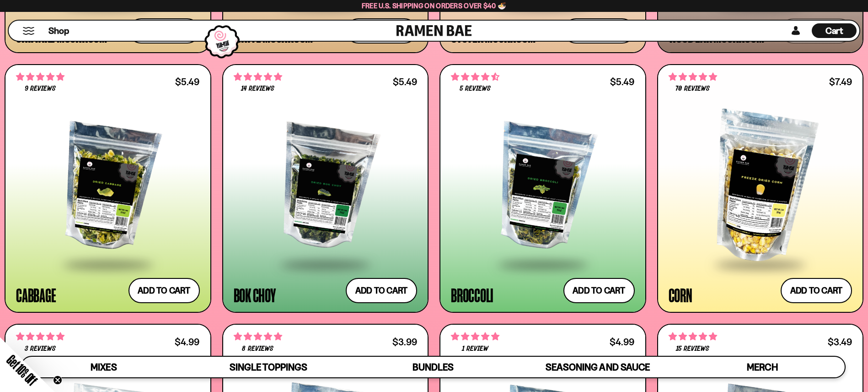 The image size is (868, 392). What do you see at coordinates (543, 188) in the screenshot?
I see `a: 4.60 stars 5 reviews $5.49 Broccoli Add to cart` at bounding box center [543, 188].